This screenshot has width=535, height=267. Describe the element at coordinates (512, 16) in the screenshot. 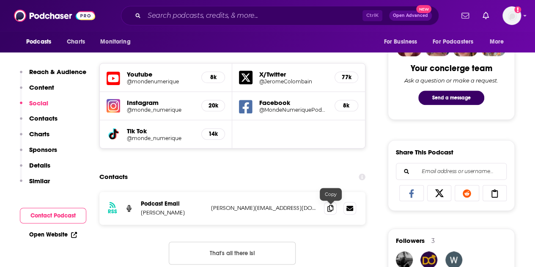

I see `img: User Profile` at that location.